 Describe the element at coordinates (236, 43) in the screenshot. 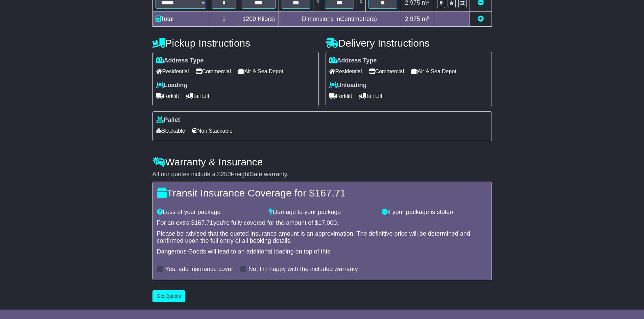

I see `h4: Pickup Instructions` at that location.